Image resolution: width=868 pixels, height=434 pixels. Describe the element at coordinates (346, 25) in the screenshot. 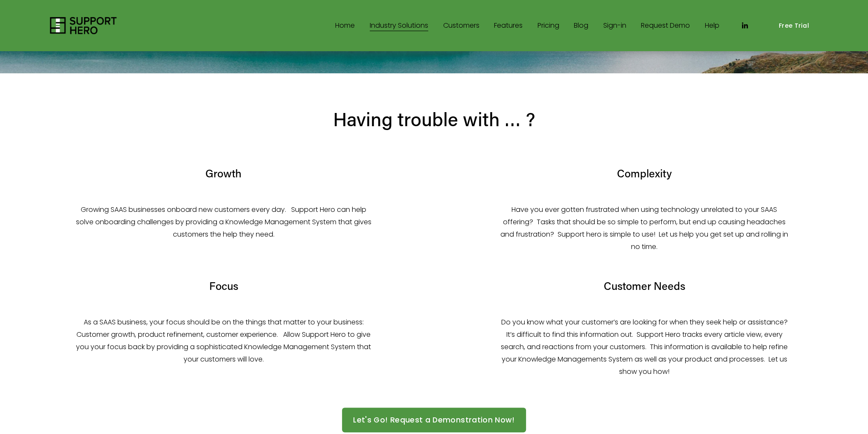

I see `a: Home` at that location.